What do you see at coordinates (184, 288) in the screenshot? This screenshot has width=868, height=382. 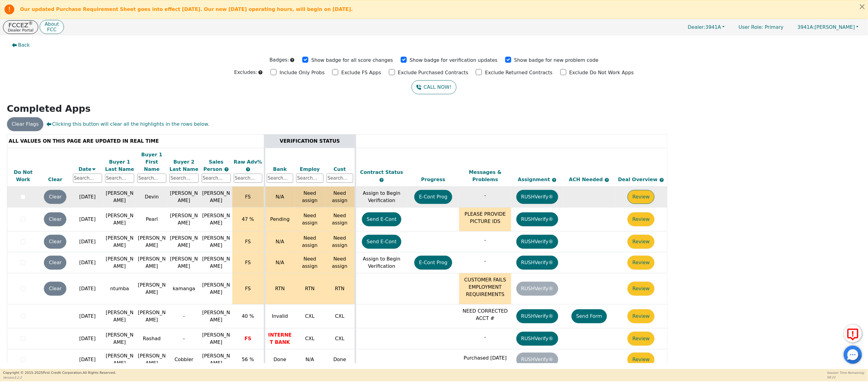 I see `td: kamanga` at bounding box center [184, 288].